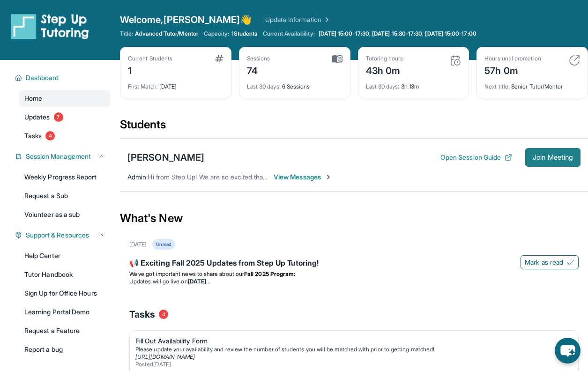 The width and height of the screenshot is (588, 371). What do you see at coordinates (33, 99) in the screenshot?
I see `span: Home` at bounding box center [33, 99].